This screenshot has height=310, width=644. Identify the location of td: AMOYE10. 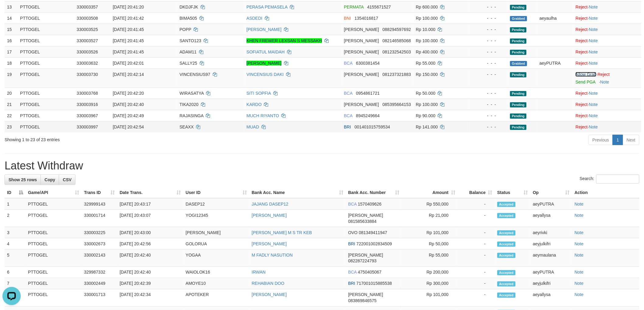
(216, 284).